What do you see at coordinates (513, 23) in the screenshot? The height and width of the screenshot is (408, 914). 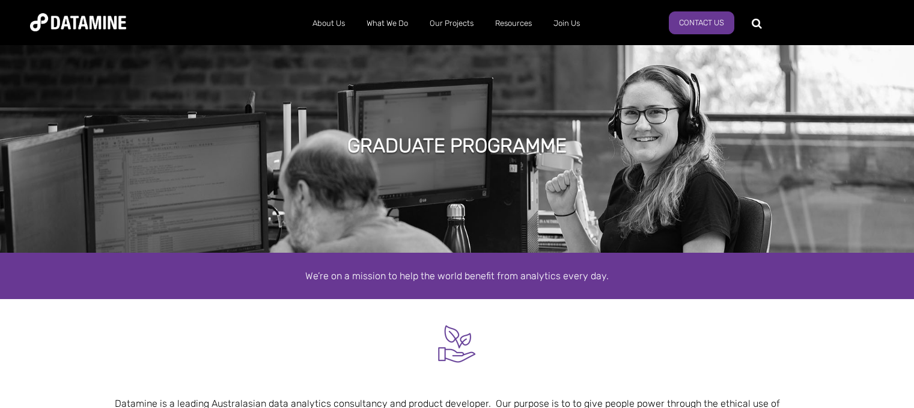 I see `a: Resources` at bounding box center [513, 23].